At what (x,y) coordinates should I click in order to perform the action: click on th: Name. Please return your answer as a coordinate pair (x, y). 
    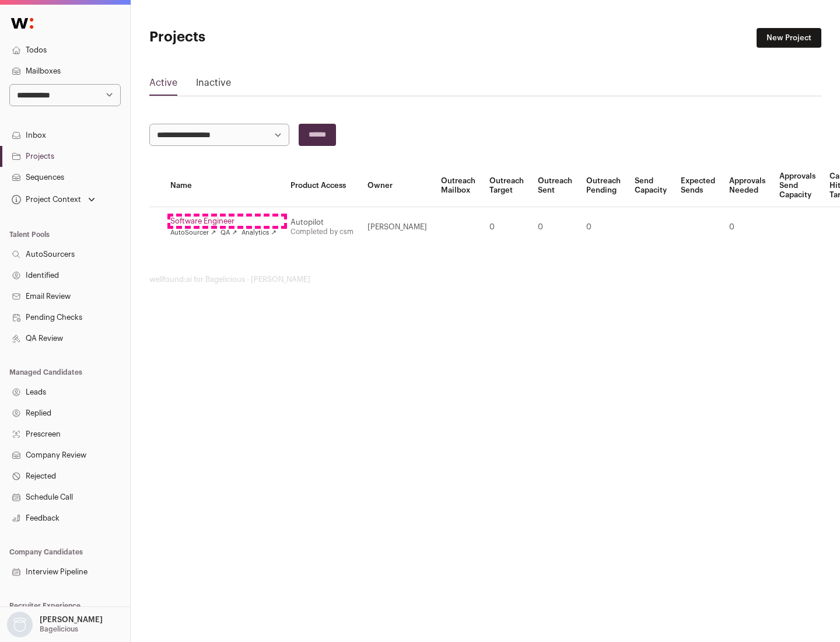
    Looking at the image, I should click on (223, 185).